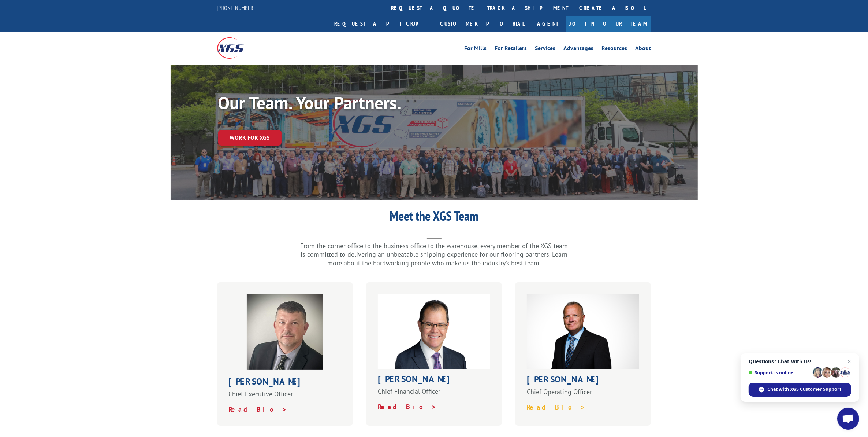  Describe the element at coordinates (546, 49) in the screenshot. I see `a: Services` at that location.